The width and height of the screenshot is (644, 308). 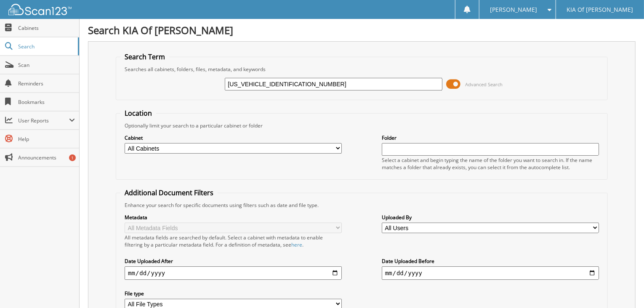 I want to click on a: here, so click(x=297, y=244).